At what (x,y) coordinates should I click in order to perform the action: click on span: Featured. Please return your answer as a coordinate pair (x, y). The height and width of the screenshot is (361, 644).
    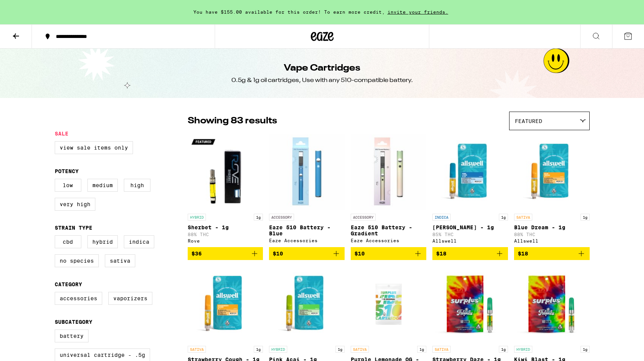
    Looking at the image, I should click on (528, 121).